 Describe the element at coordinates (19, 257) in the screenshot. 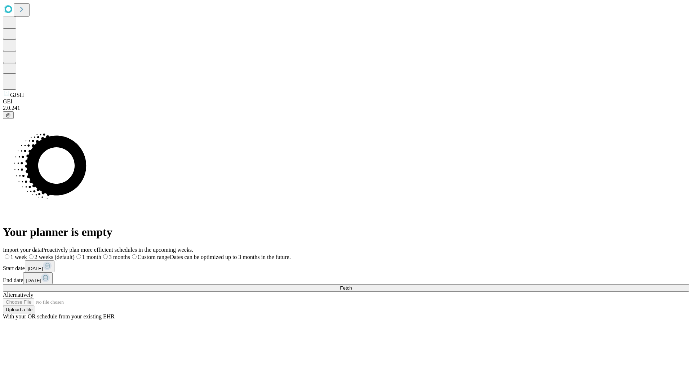

I see `span: 1 week` at that location.